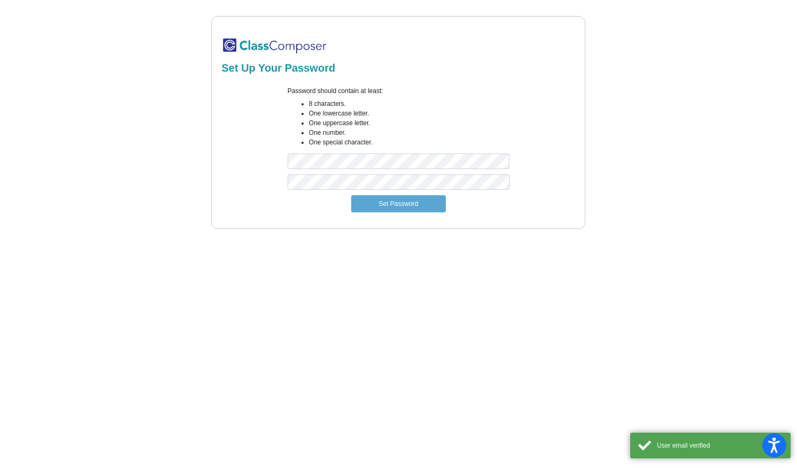 The height and width of the screenshot is (468, 797). What do you see at coordinates (409, 133) in the screenshot?
I see `li: One number.` at bounding box center [409, 133].